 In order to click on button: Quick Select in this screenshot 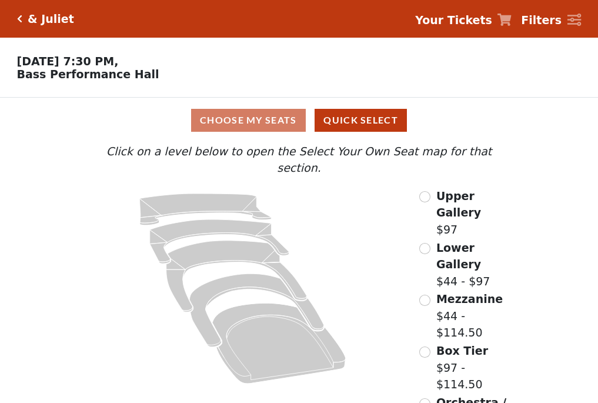, I will do `click(360, 120)`.